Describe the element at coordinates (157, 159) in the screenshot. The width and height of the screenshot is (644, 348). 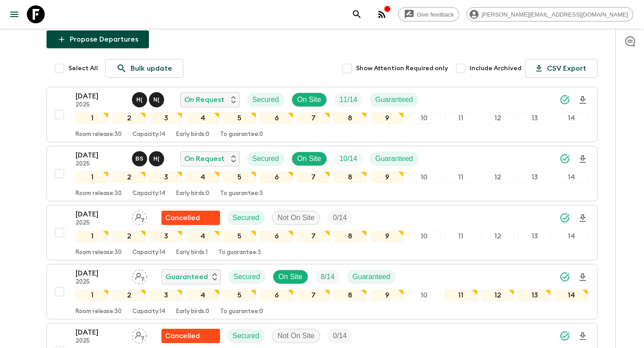
I see `p: H (` at that location.